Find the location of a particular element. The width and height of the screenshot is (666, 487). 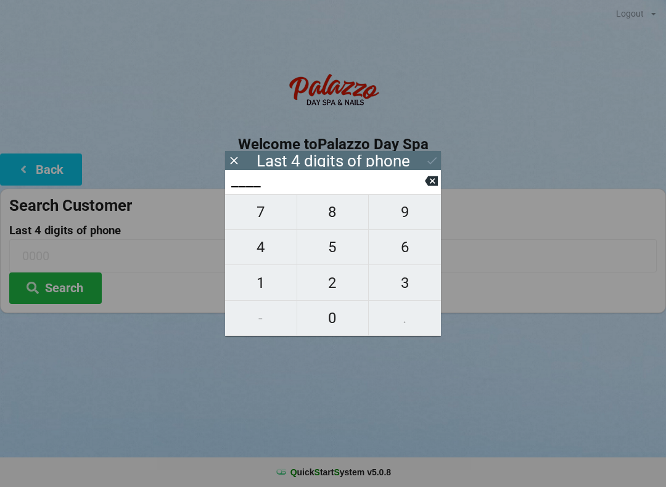

span: 0 is located at coordinates (333, 318).